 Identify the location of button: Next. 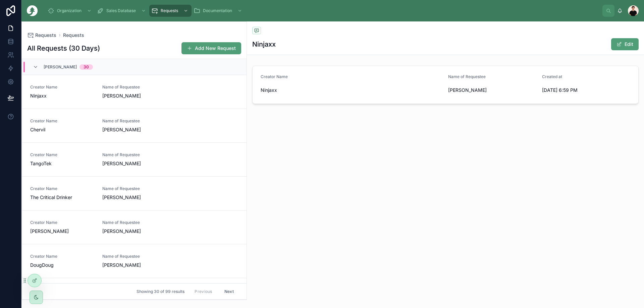
(229, 292).